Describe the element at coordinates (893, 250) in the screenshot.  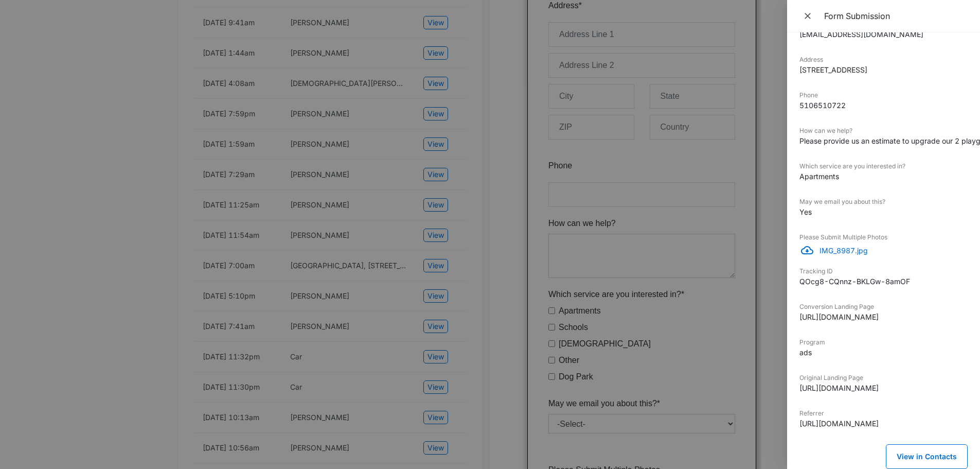
I see `p: IMG_8987.jpg` at that location.